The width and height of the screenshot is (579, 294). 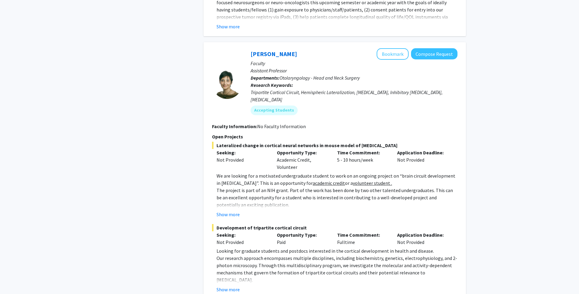 I want to click on b: Research Keywords:, so click(x=272, y=85).